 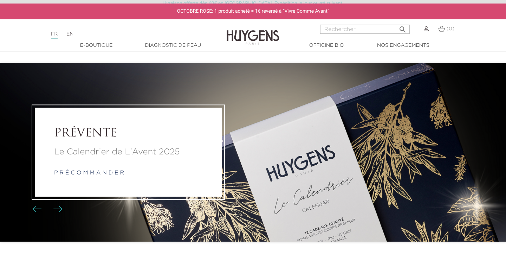 I want to click on p: Le Calendrier de L'Avent 2025, so click(x=128, y=152).